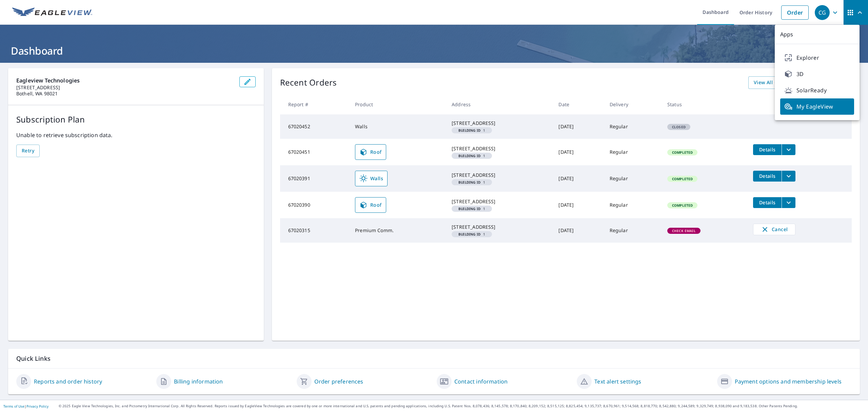 This screenshot has width=868, height=412. I want to click on td: 67020315, so click(315, 230).